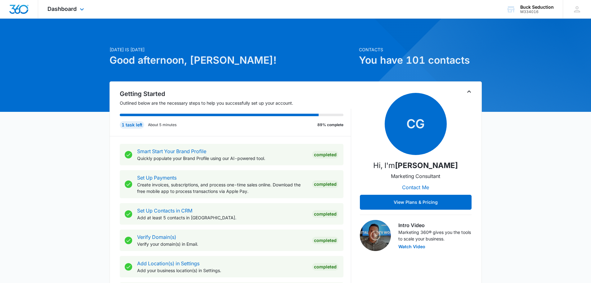  What do you see at coordinates (157, 237) in the screenshot?
I see `a: Verify Domain(s)` at bounding box center [157, 237].